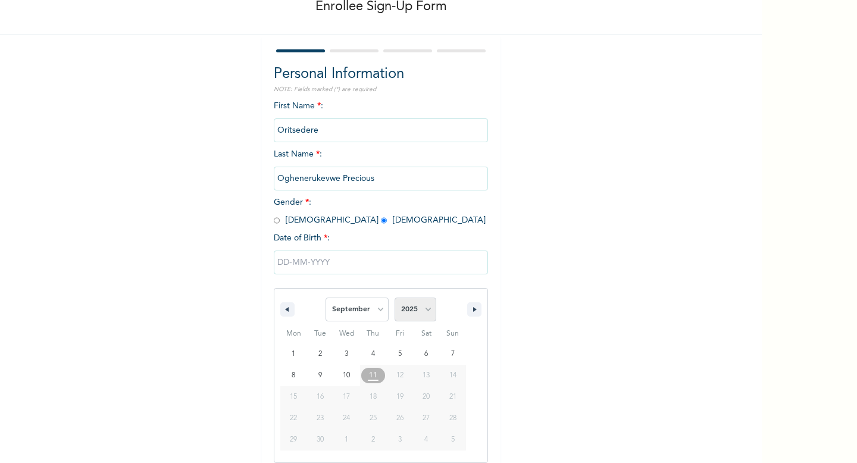 The width and height of the screenshot is (857, 463). What do you see at coordinates (381, 166) in the screenshot?
I see `span: Last Name :` at bounding box center [381, 166].